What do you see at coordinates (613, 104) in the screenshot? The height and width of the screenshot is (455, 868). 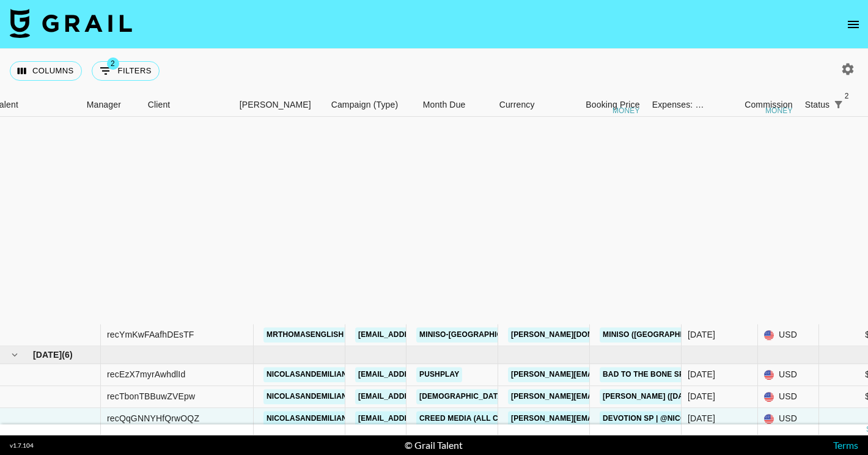 I see `div: Booking Price` at bounding box center [613, 104].